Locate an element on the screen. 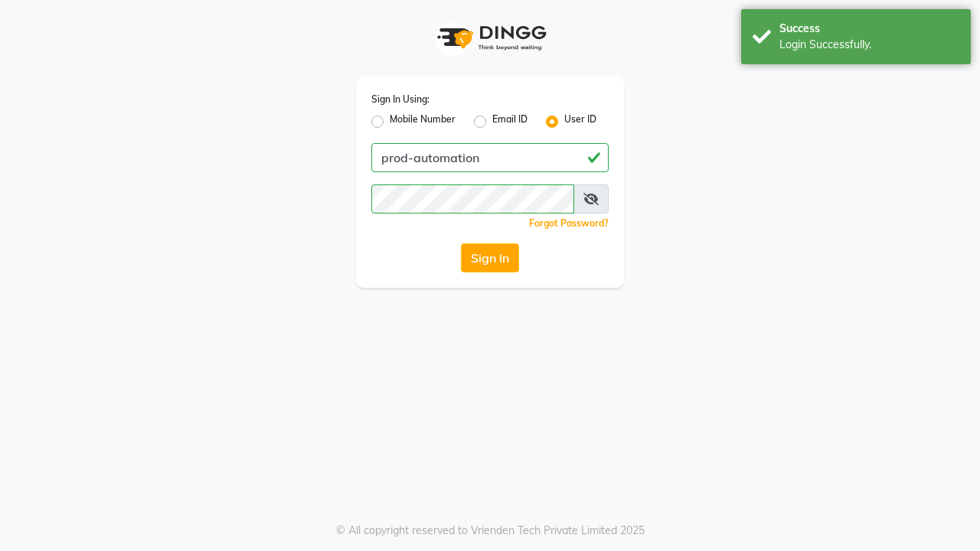  button: Sign In is located at coordinates (490, 258).